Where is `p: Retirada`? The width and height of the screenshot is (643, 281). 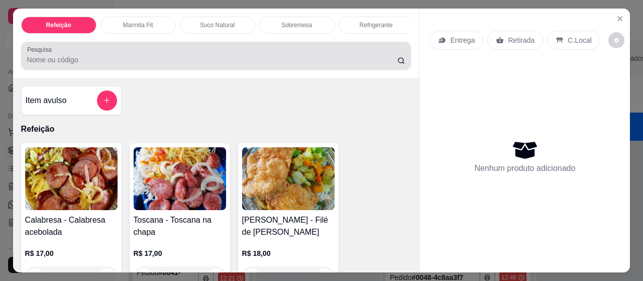
p: Retirada is located at coordinates (521, 40).